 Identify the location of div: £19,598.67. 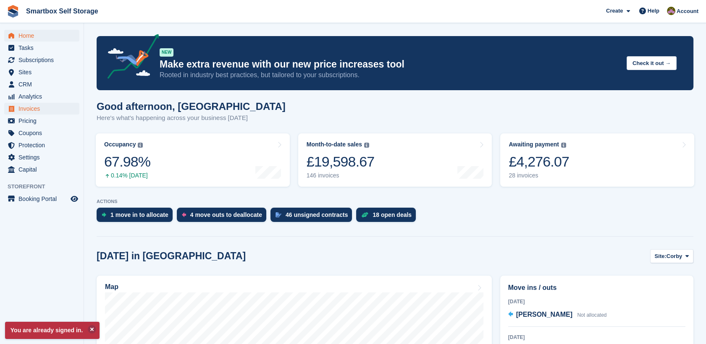
(340, 162).